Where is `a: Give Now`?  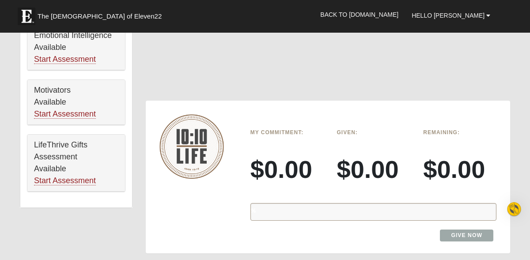 a: Give Now is located at coordinates (467, 236).